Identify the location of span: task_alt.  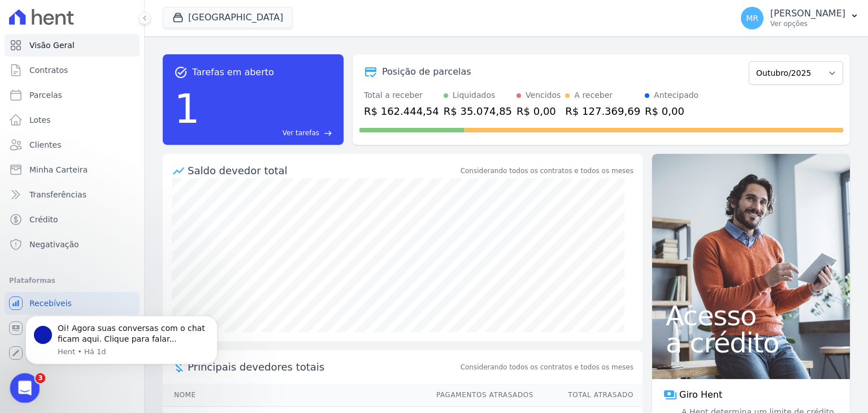
(181, 72).